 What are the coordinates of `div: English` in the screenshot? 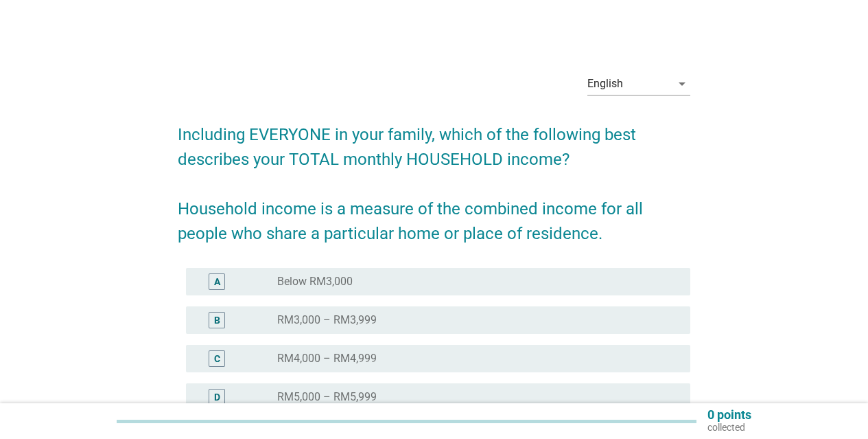 It's located at (605, 83).